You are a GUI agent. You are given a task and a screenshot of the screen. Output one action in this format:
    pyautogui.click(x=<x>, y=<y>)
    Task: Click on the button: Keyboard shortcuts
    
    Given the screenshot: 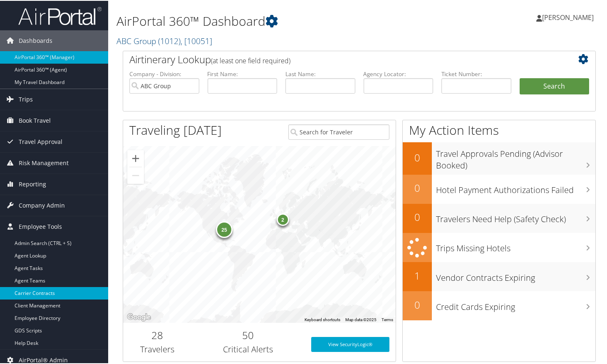 What is the action you would take?
    pyautogui.click(x=323, y=319)
    